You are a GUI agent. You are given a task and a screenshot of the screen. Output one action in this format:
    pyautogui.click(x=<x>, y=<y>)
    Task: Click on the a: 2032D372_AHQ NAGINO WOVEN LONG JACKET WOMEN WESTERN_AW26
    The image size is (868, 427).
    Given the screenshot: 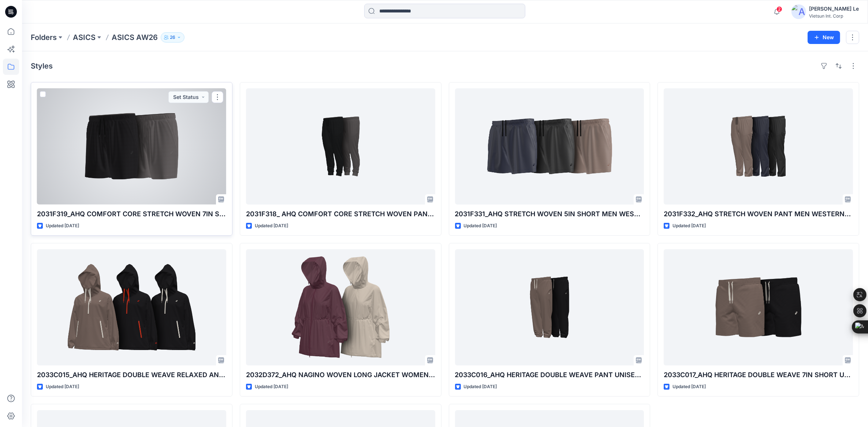 What is the action you would take?
    pyautogui.click(x=340, y=307)
    